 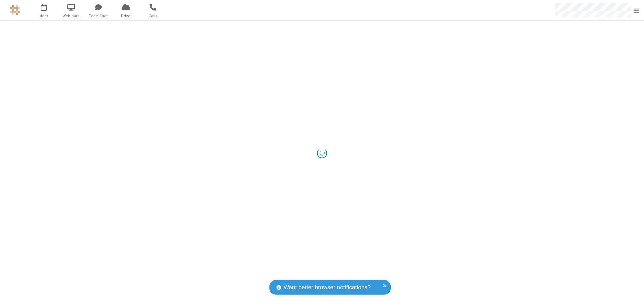 What do you see at coordinates (44, 16) in the screenshot?
I see `span: Meet` at bounding box center [44, 16].